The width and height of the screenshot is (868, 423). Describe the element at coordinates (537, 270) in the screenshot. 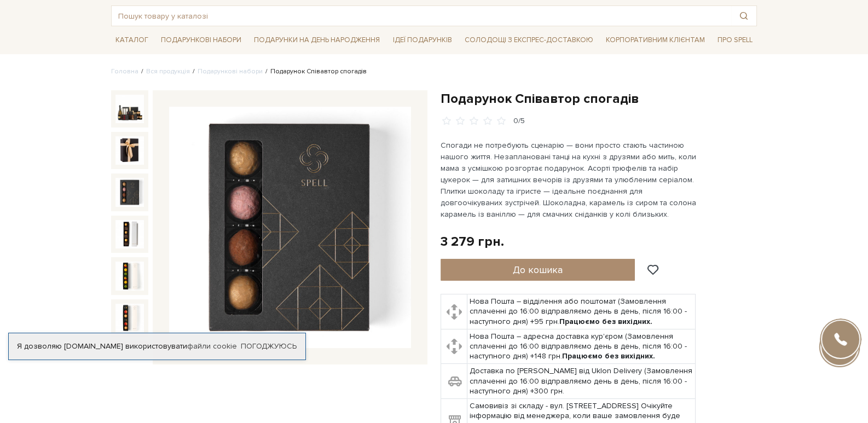

I see `span: До кошика` at that location.